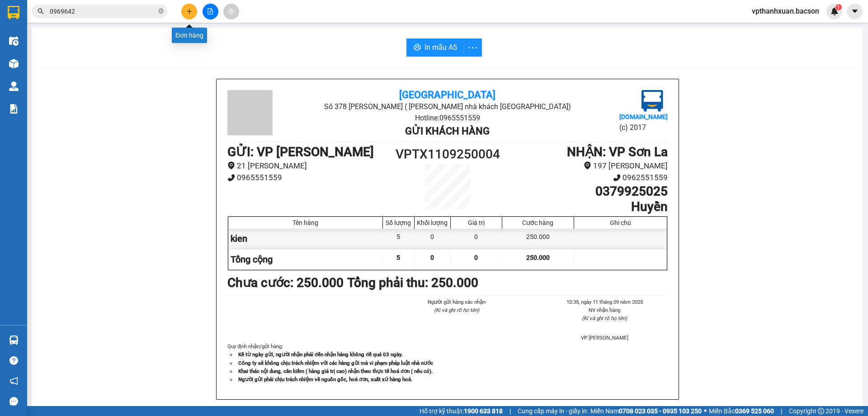 The width and height of the screenshot is (868, 416). Describe the element at coordinates (838, 7) in the screenshot. I see `sup: 1` at that location.